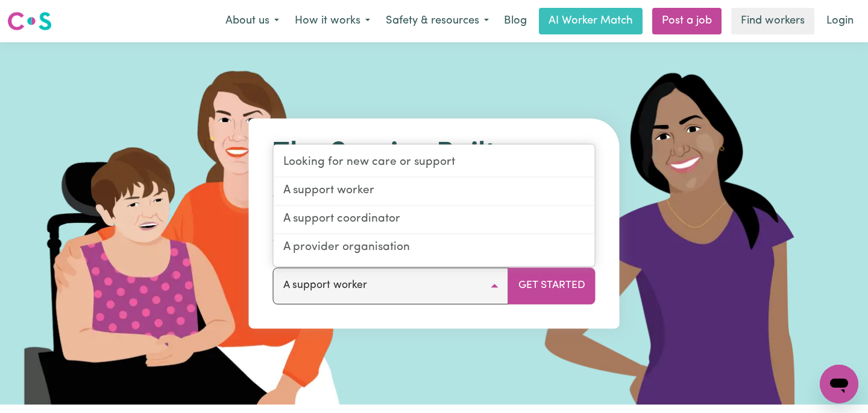 The width and height of the screenshot is (868, 413). Describe the element at coordinates (591, 21) in the screenshot. I see `a: AI Worker Match` at that location.